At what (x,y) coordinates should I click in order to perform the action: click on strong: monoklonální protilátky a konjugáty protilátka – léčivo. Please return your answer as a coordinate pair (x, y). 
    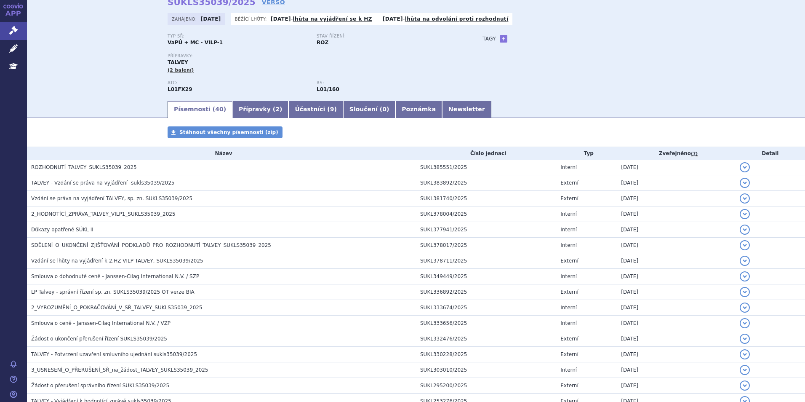
    Looking at the image, I should click on (328, 89).